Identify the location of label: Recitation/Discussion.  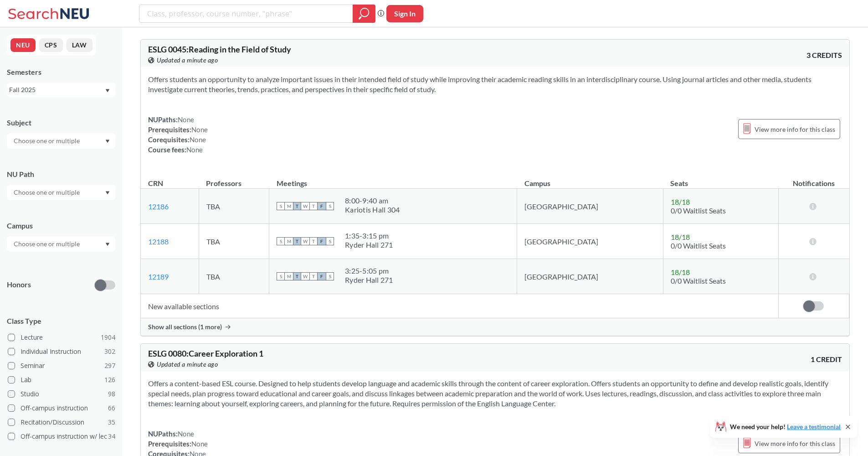
(61, 422).